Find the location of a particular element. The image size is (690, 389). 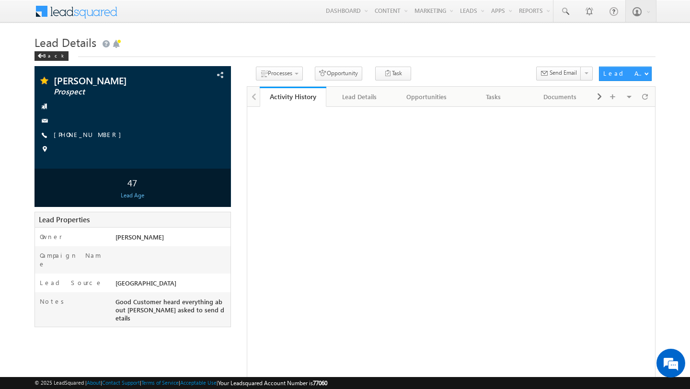

a: Documents is located at coordinates (561, 97).